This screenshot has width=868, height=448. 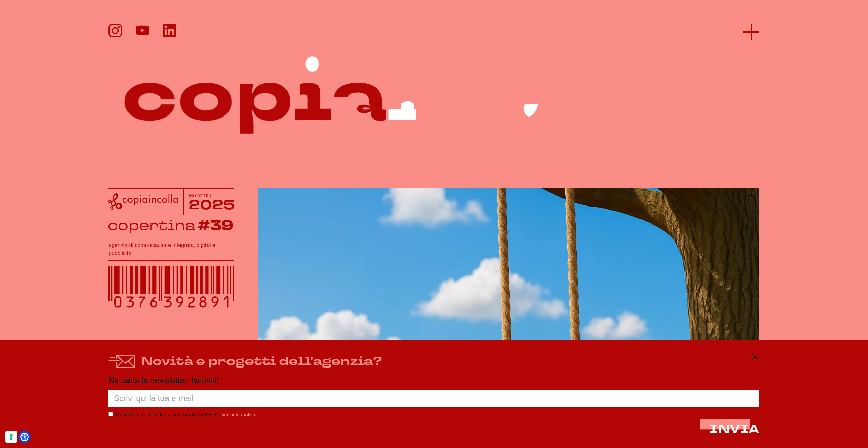 I want to click on span: INVIA, so click(x=735, y=429).